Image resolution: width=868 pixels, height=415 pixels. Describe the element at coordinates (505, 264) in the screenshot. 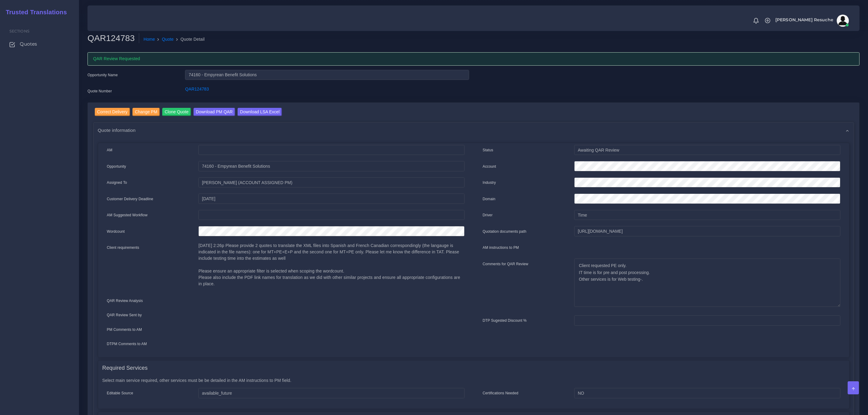

I see `label: Comments for QAR Review` at that location.